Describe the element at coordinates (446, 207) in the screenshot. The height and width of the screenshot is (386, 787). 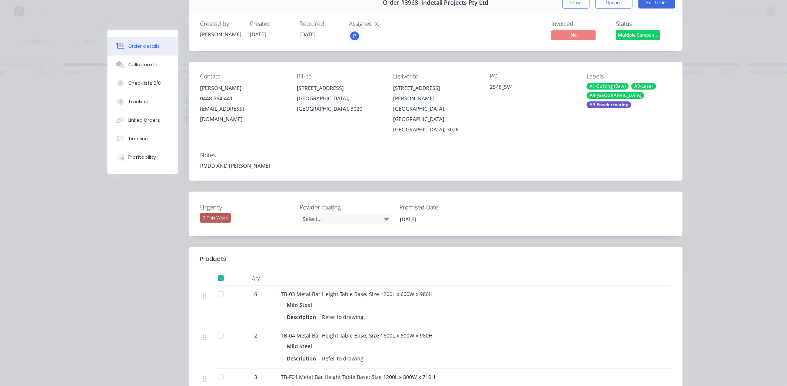
I see `label: Promised Date` at that location.